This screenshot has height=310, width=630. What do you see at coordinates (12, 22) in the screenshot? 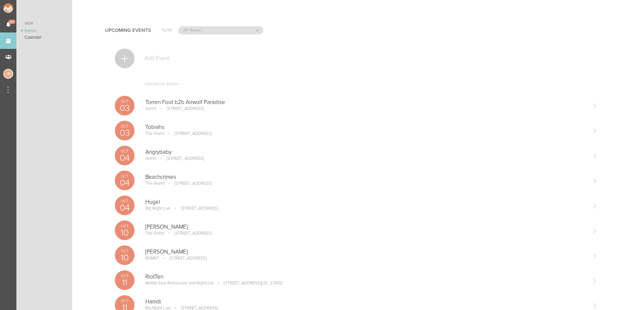
I see `span: 47` at bounding box center [12, 22].